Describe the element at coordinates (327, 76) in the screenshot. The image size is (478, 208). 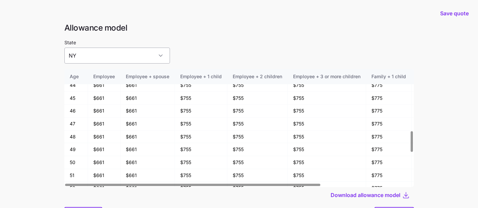
I see `div: Employee + 3 or more children` at that location.